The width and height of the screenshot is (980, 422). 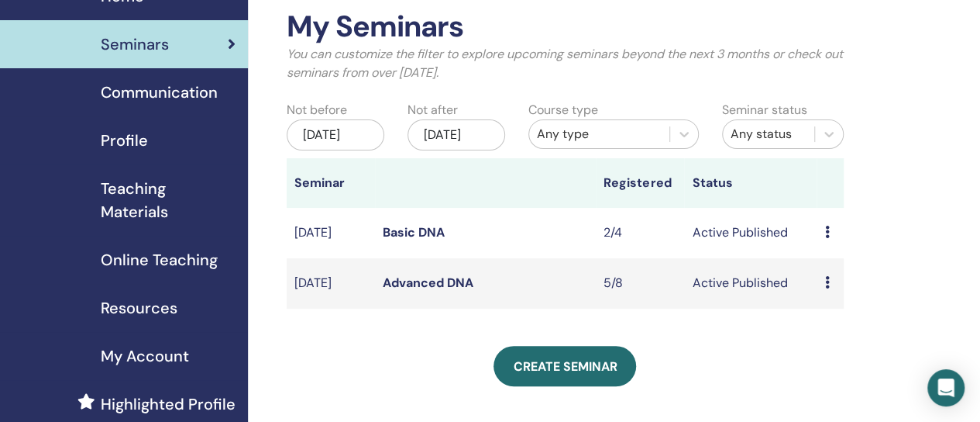 I want to click on a: Basic DNA, so click(x=414, y=232).